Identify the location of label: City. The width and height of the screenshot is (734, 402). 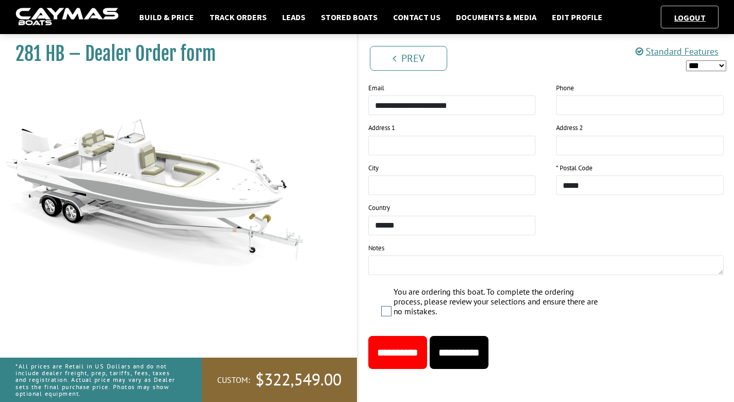
(373, 168).